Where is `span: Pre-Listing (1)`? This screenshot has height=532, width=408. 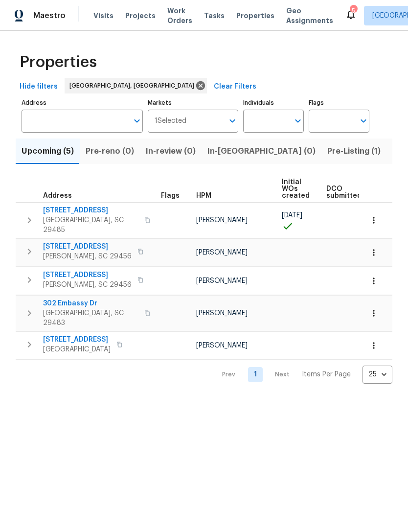 span: Pre-Listing (1) is located at coordinates (354, 151).